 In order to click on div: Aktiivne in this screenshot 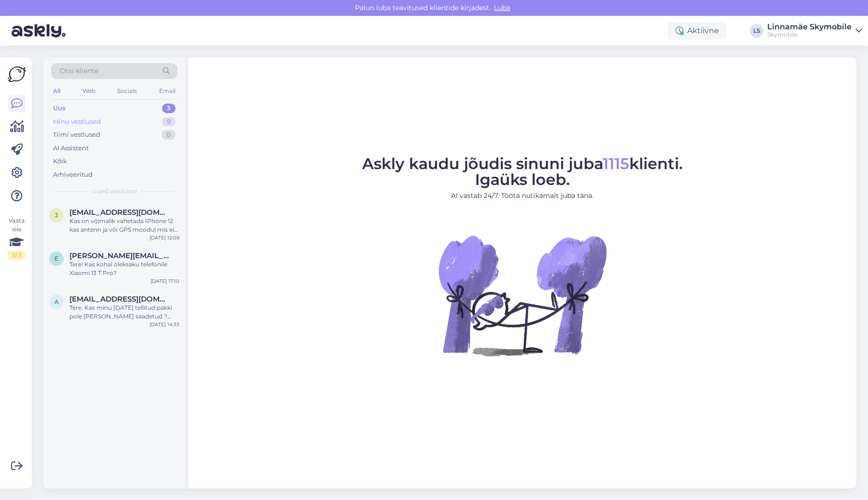, I will do `click(697, 31)`.